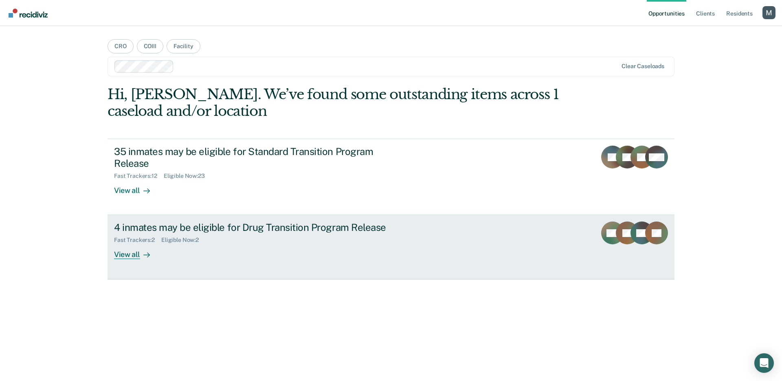 Image resolution: width=782 pixels, height=381 pixels. Describe the element at coordinates (391, 176) in the screenshot. I see `a: 35 inmates may be eligible for Standard Transition Program ReleaseFast Trackers:12Eligible Now:23...` at that location.